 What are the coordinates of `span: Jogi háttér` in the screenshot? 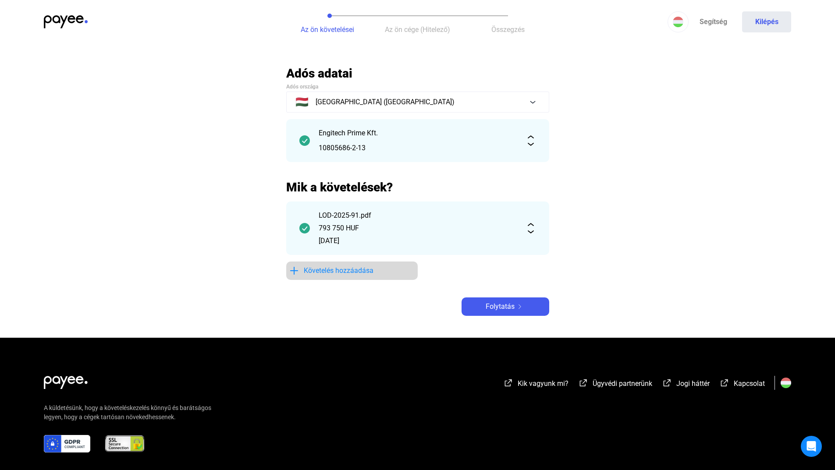 It's located at (693, 383).